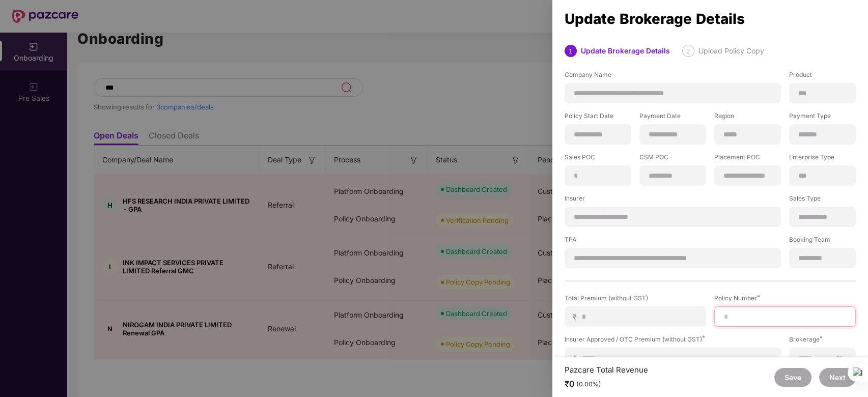  I want to click on label: Placement POC, so click(747, 159).